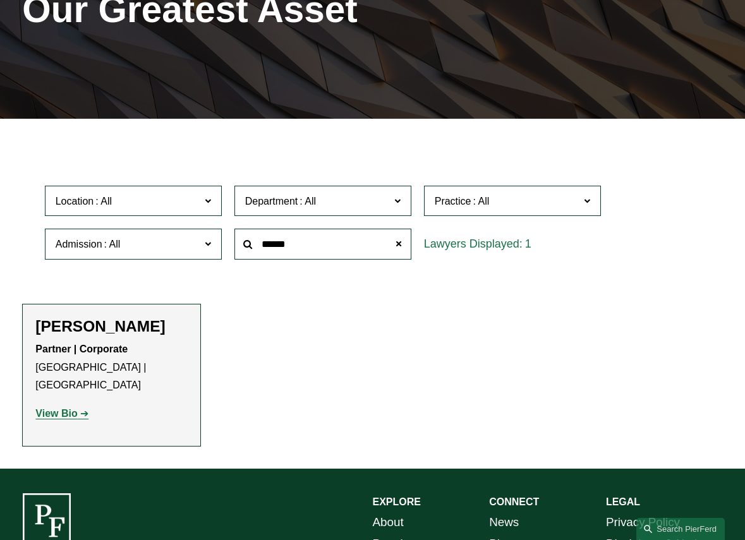  I want to click on span: Admission, so click(79, 244).